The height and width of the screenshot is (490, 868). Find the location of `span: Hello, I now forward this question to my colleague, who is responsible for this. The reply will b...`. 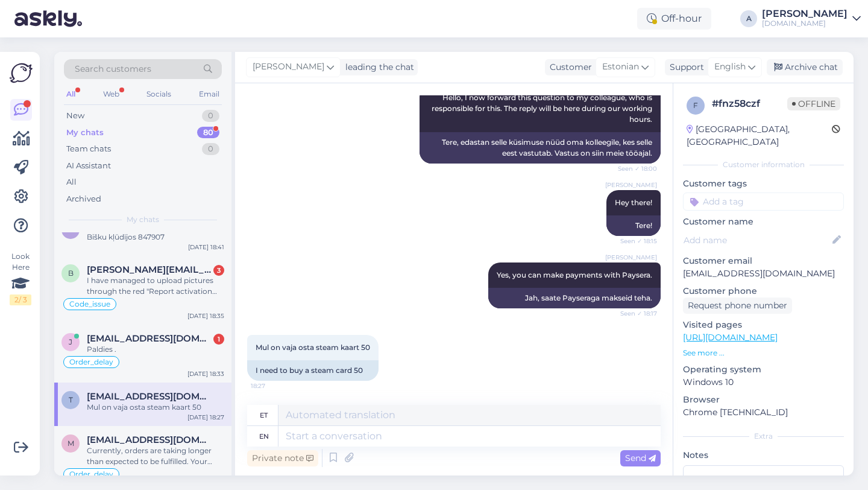

span: Hello, I now forward this question to my colleague, who is responsible for this. The reply will b... is located at coordinates (543, 108).